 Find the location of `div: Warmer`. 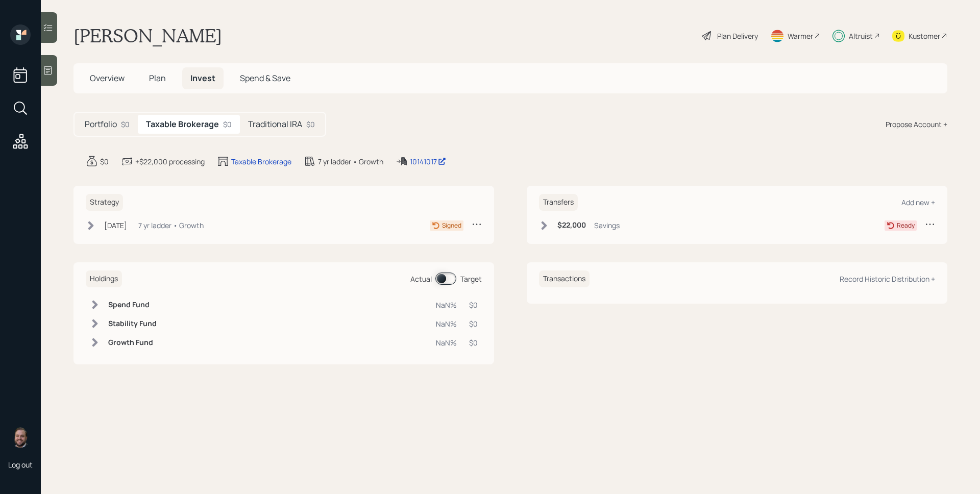

div: Warmer is located at coordinates (801, 36).